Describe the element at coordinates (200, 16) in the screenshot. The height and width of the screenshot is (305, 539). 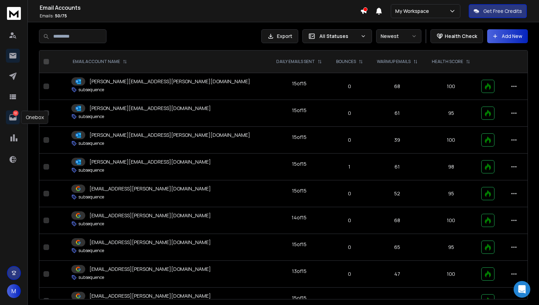
I see `p: Emails :` at that location.